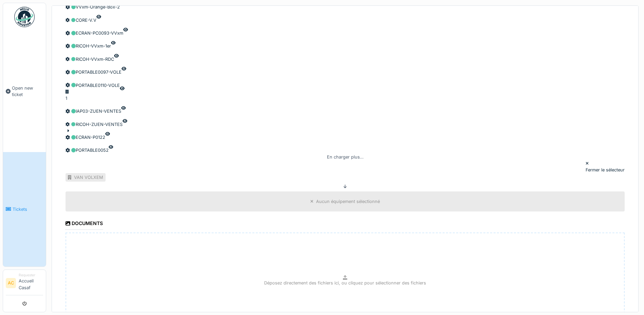 Image resolution: width=644 pixels, height=315 pixels. What do you see at coordinates (93, 111) in the screenshot?
I see `div: IAP03-ZUEN-VENTES` at bounding box center [93, 111].